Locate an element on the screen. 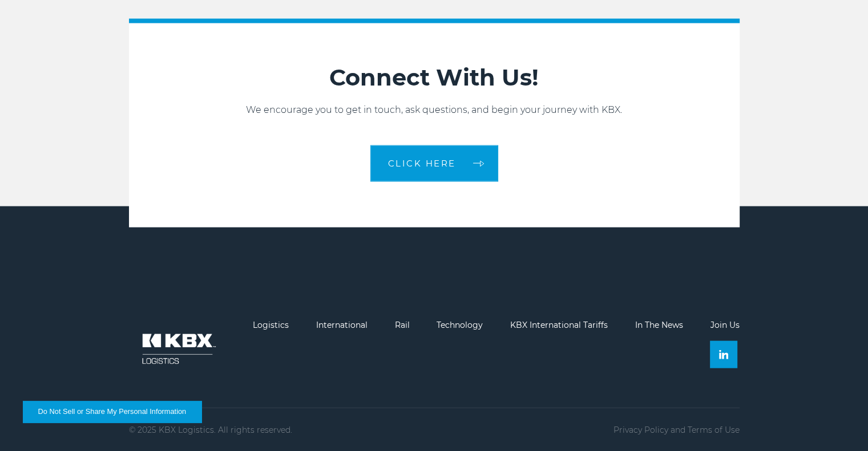  a: Privacy Policy is located at coordinates (641, 430).